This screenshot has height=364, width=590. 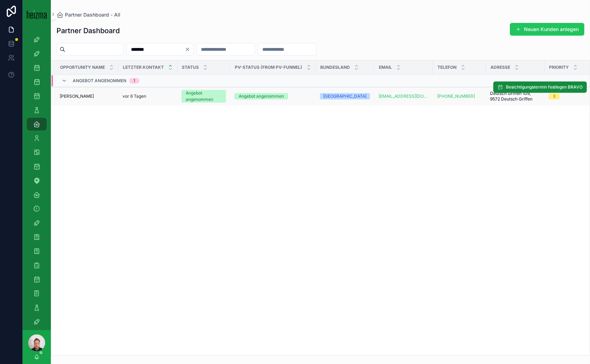 I want to click on span: Email, so click(x=385, y=67).